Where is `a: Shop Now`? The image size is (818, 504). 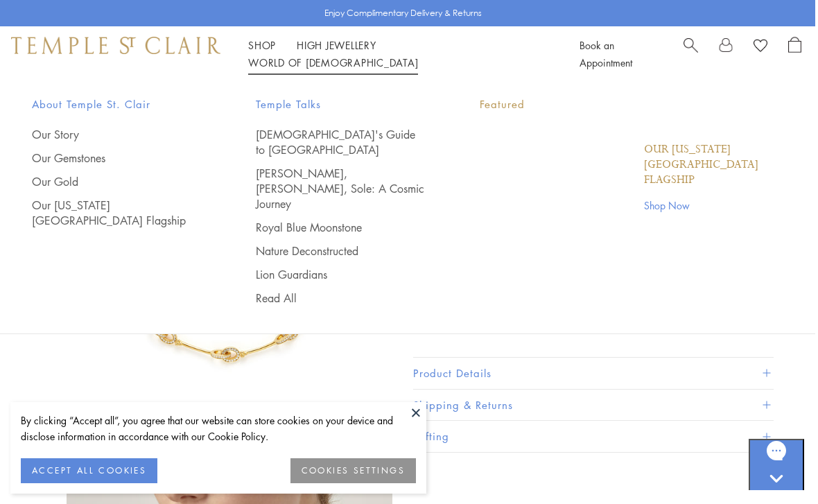 a: Shop Now is located at coordinates (712, 205).